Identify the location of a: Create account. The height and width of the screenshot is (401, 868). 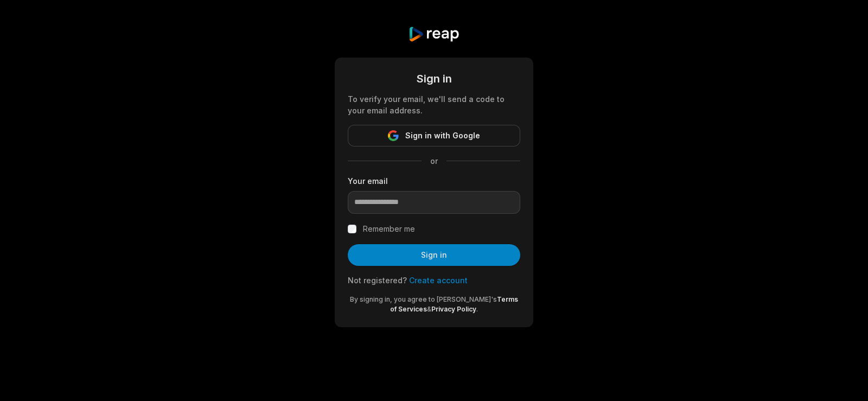
(438, 280).